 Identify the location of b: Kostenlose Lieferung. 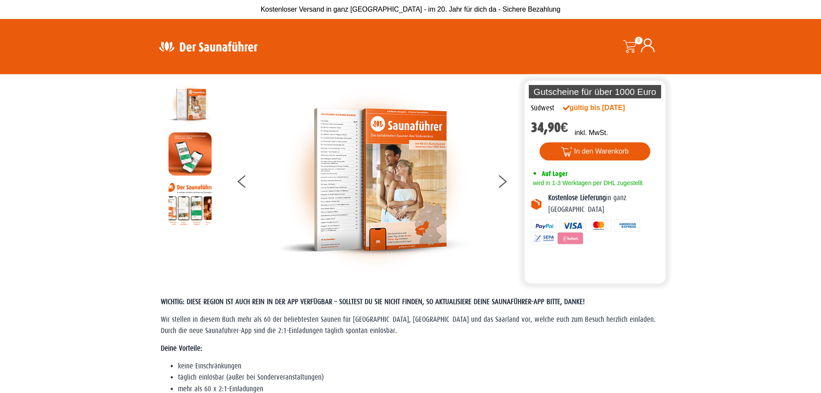
(577, 197).